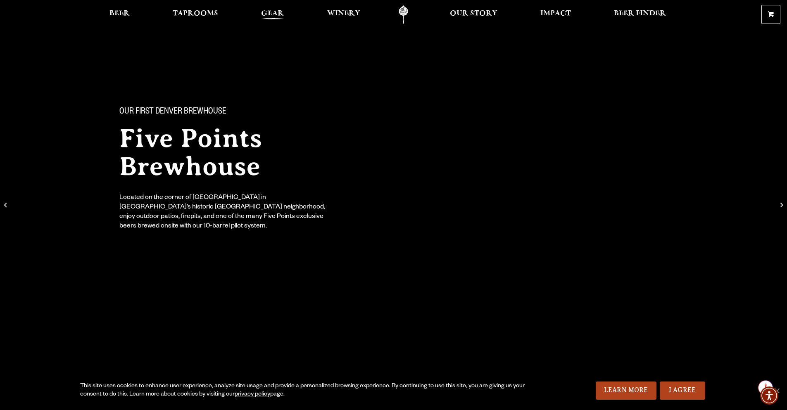 Image resolution: width=787 pixels, height=410 pixels. Describe the element at coordinates (195, 14) in the screenshot. I see `span: Taprooms` at that location.